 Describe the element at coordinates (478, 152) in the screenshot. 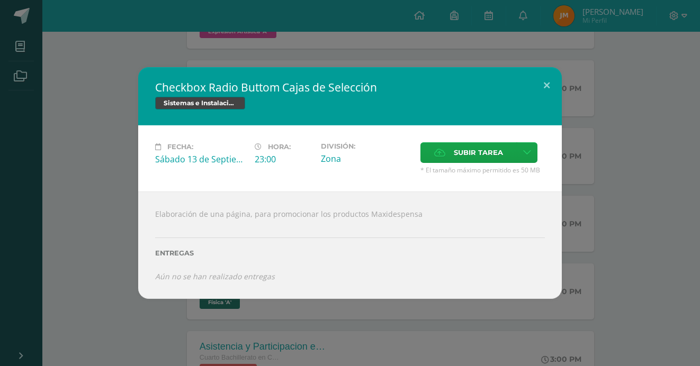

I see `span: Subir tarea` at that location.